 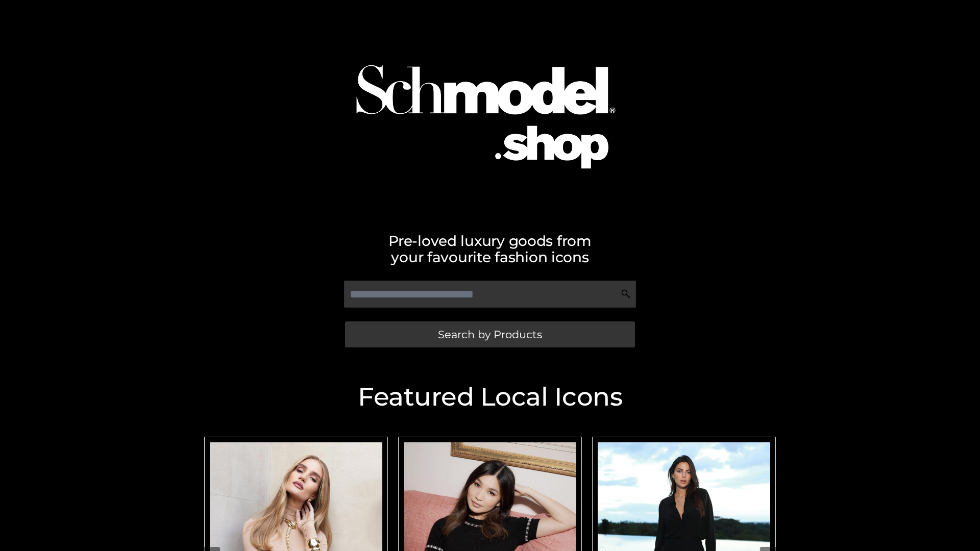 I want to click on img: Search Icon, so click(x=626, y=293).